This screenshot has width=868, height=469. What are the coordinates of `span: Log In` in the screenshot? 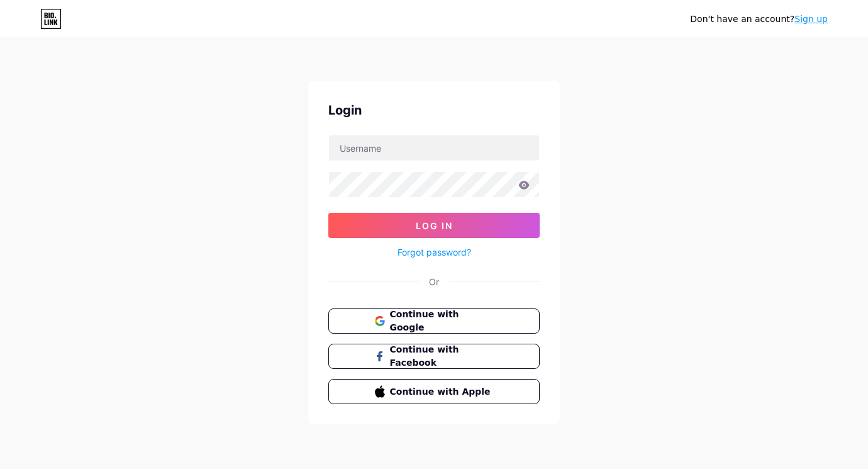 It's located at (434, 225).